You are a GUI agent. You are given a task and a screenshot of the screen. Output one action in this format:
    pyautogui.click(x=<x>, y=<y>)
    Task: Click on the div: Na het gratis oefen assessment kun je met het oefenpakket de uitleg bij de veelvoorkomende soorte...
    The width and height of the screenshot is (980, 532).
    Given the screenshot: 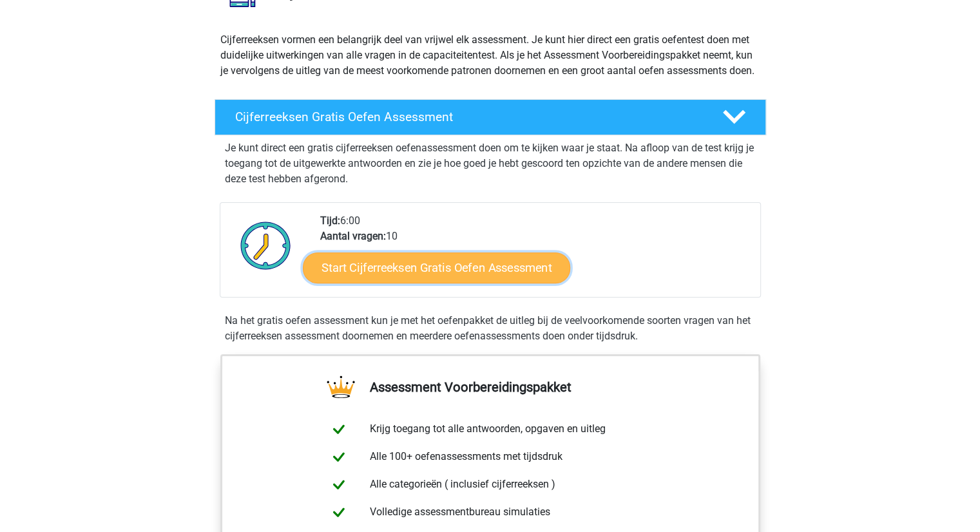 What is the action you would take?
    pyautogui.click(x=490, y=328)
    